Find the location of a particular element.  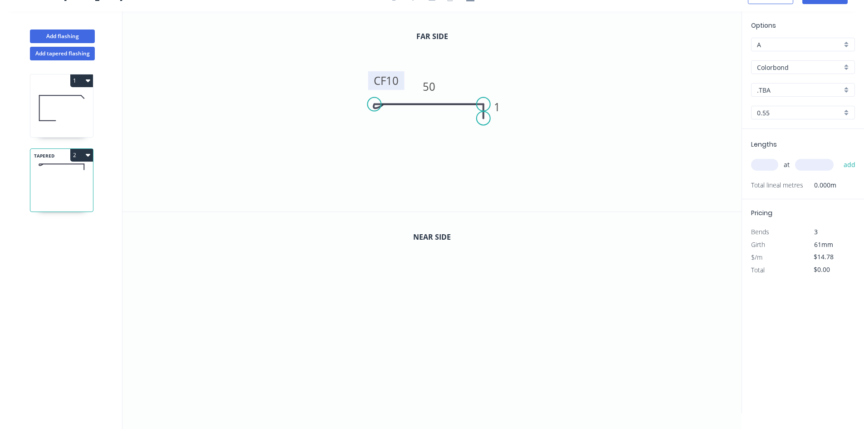

button: Add tapered flashing is located at coordinates (62, 54).